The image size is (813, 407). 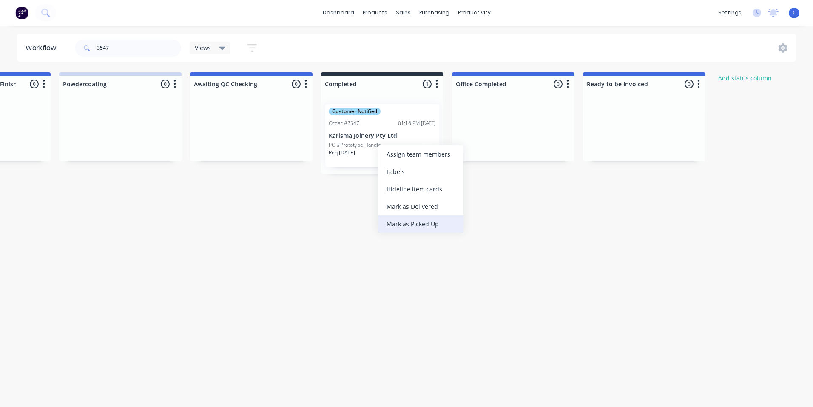 I want to click on span: Views, so click(x=203, y=48).